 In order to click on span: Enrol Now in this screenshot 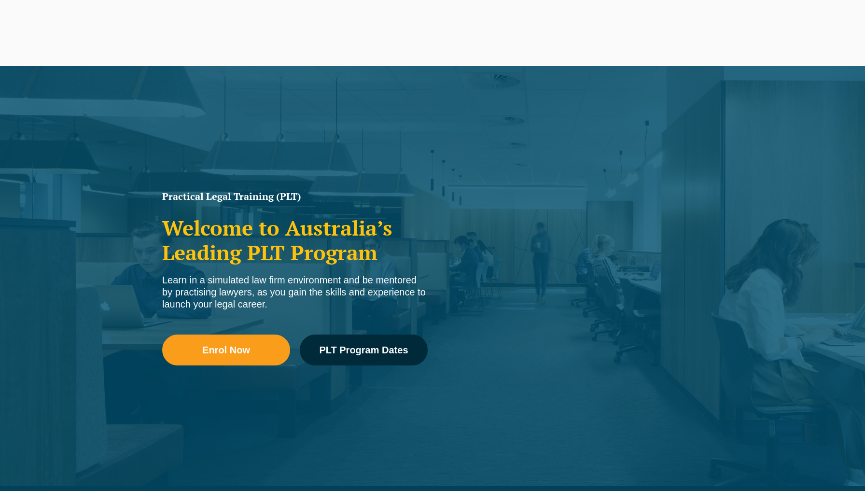, I will do `click(226, 349)`.